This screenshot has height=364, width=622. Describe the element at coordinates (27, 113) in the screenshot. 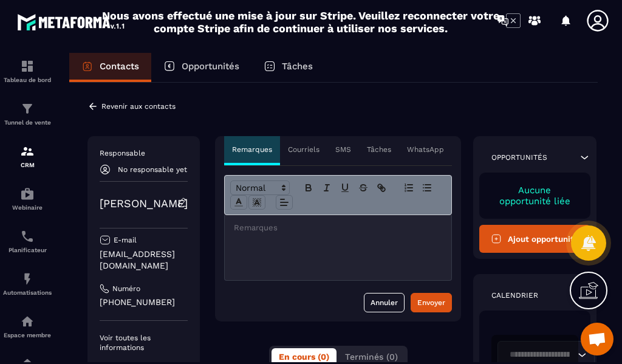

I see `a: formationformationTunnel de vente` at that location.